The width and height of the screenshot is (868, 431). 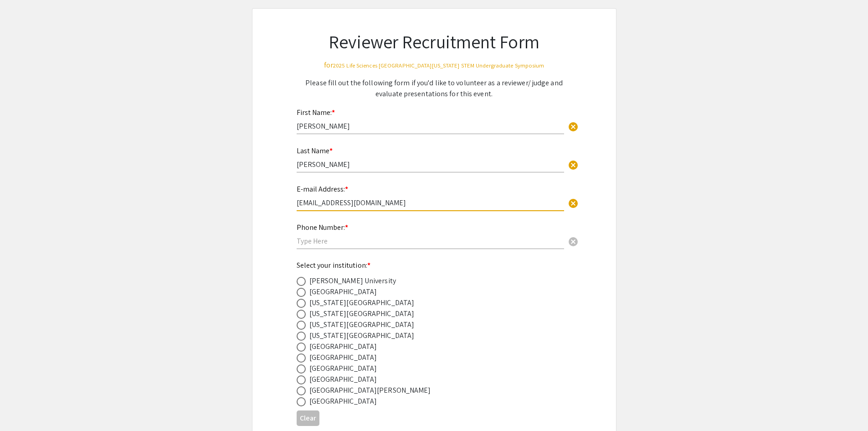 I want to click on mat-label: First Name:, so click(x=316, y=112).